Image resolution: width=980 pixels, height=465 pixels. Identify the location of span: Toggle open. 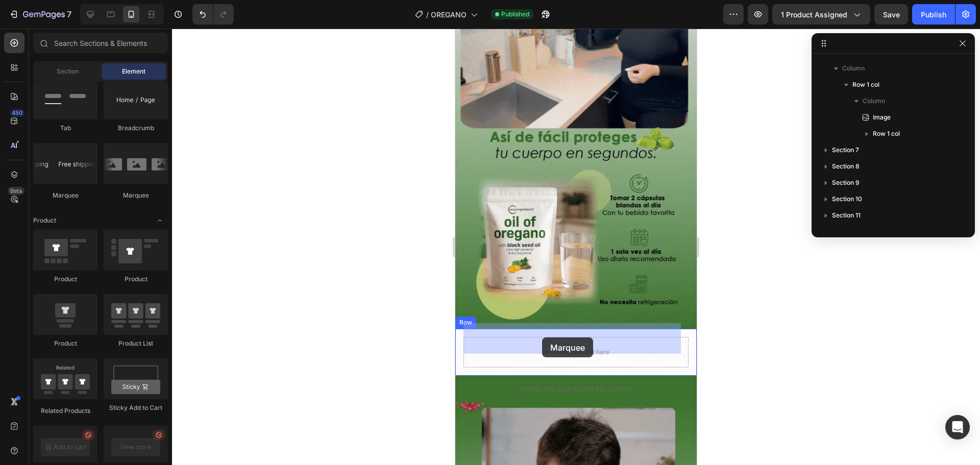
(160, 221).